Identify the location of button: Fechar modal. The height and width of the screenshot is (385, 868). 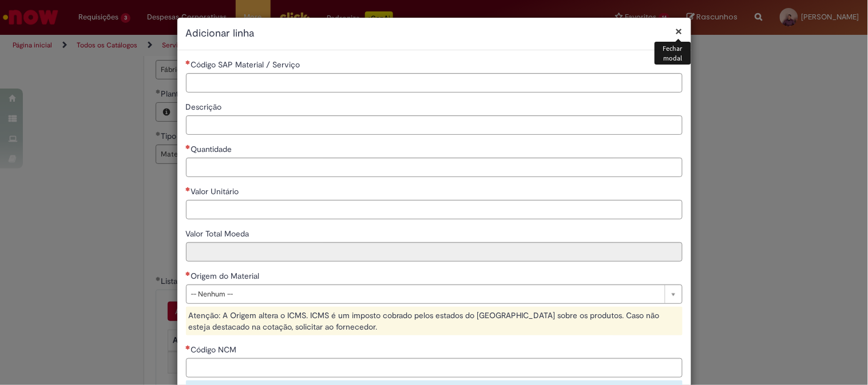
(679, 30).